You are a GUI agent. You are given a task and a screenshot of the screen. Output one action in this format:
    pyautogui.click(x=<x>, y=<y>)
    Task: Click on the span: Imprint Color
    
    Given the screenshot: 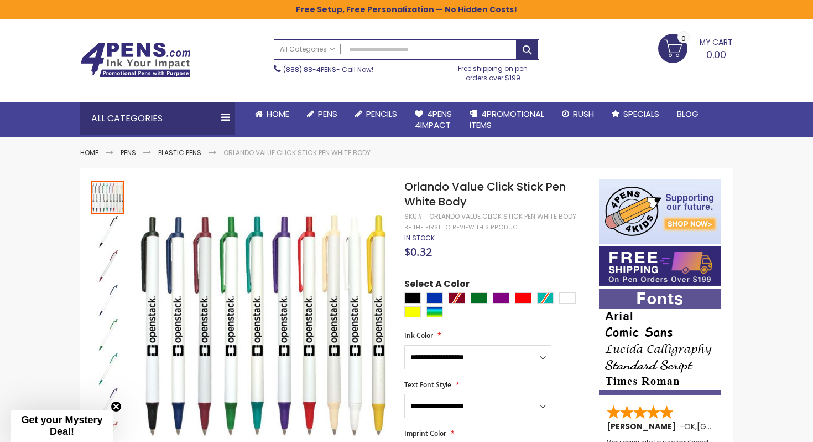 What is the action you would take?
    pyautogui.click(x=426, y=433)
    